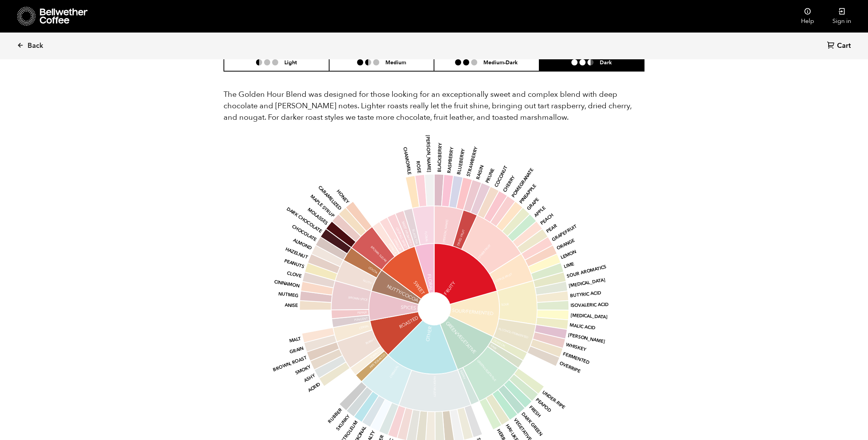  I want to click on span: Back, so click(35, 46).